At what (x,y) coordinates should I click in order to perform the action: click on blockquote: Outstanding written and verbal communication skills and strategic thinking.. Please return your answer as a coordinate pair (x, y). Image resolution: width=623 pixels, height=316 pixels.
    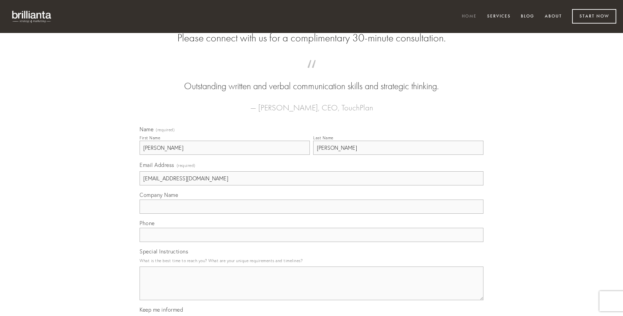
    Looking at the image, I should click on (311, 80).